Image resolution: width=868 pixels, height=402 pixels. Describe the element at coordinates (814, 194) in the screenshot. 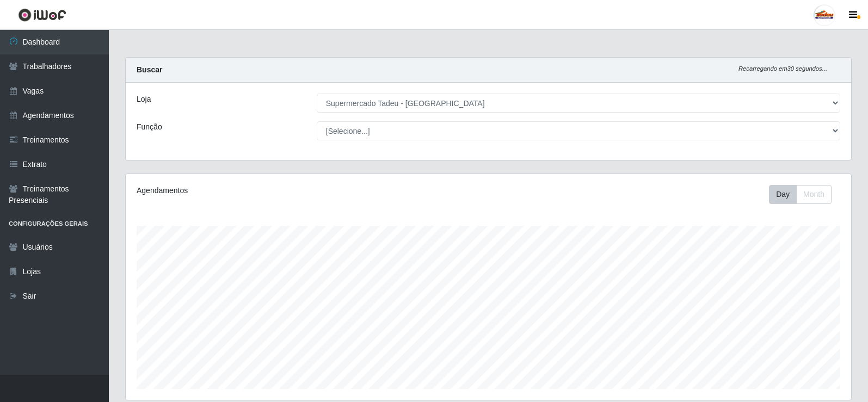

I see `button: Month` at that location.